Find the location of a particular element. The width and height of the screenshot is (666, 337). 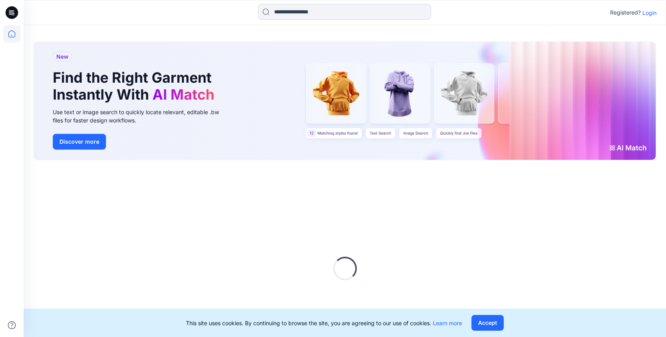

button: Discover more is located at coordinates (79, 142).